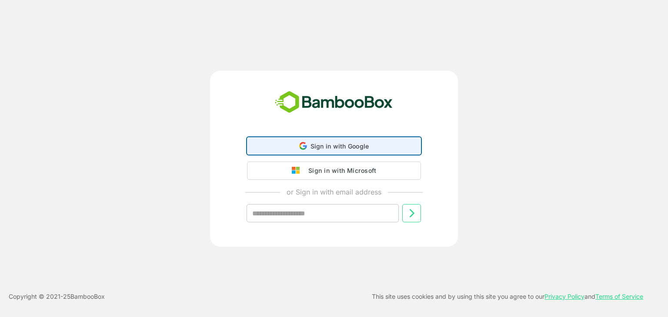  Describe the element at coordinates (564, 297) in the screenshot. I see `a: Privacy Policy` at that location.